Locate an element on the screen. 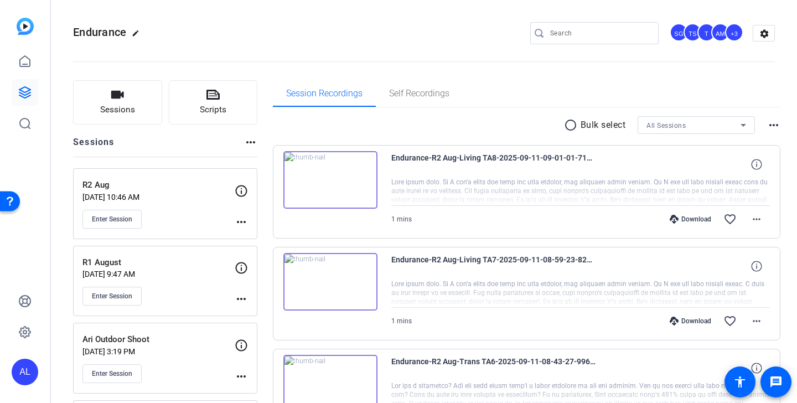  span: All Sessions is located at coordinates (666, 126).